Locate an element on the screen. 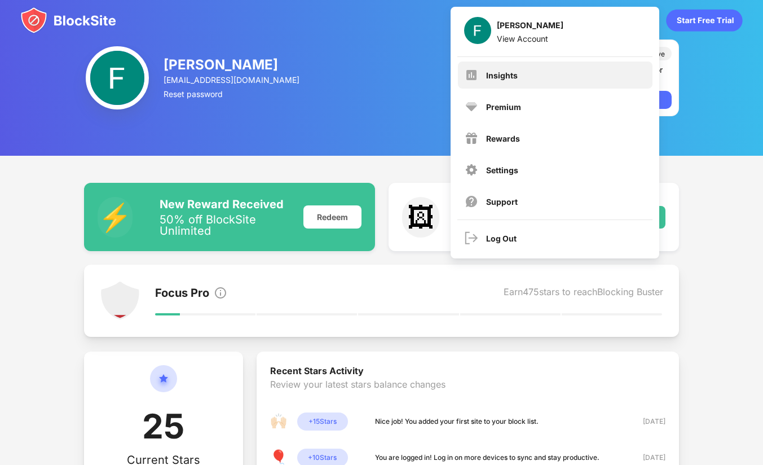 The image size is (763, 465). div: Earn 475 stars to reach Blocking Buster is located at coordinates (583, 294).